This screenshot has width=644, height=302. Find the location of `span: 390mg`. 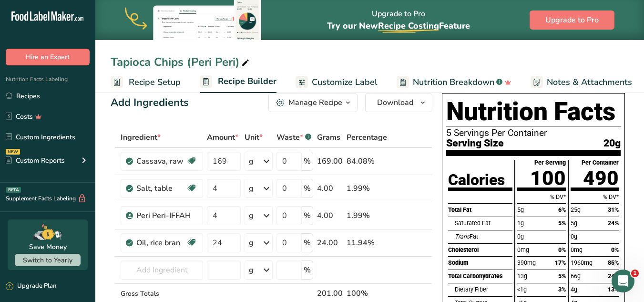

span: 390mg is located at coordinates (526, 262).